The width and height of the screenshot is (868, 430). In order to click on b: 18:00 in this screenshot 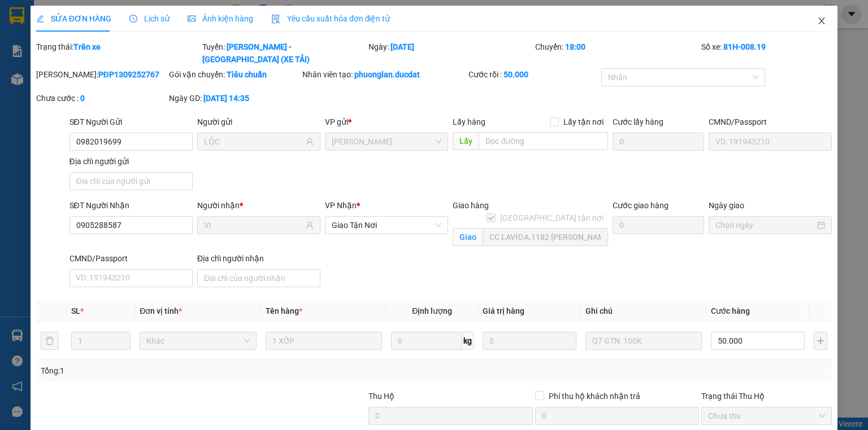, I will do `click(575, 47)`.